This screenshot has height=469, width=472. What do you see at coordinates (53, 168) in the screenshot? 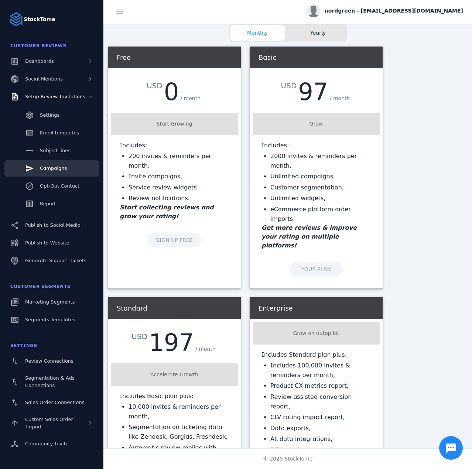
I see `span: Campaigns` at bounding box center [53, 168].